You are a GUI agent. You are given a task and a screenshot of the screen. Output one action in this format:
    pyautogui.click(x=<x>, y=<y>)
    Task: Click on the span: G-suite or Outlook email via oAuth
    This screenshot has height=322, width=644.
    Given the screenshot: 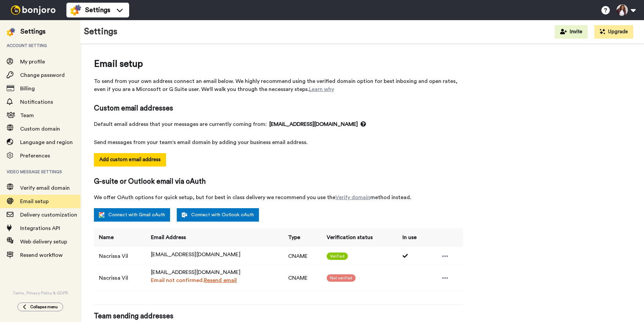 What is the action you would take?
    pyautogui.click(x=279, y=182)
    